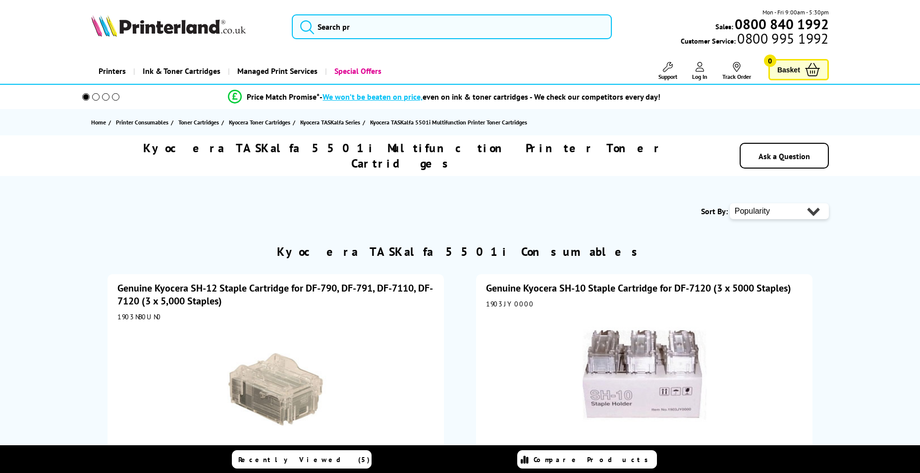  I want to click on div: - even on ink & toner cartridges - We check our competitors every day!, so click(490, 97).